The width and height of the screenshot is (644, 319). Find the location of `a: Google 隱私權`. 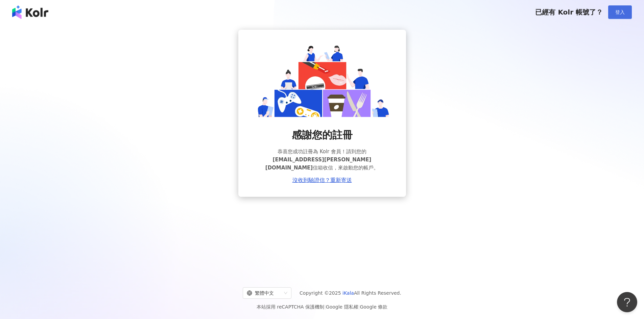

a: Google 隱私權 is located at coordinates (342, 307).